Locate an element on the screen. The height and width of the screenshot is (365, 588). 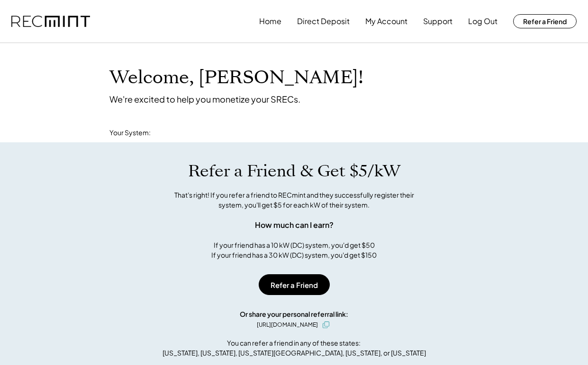
button: Direct Deposit is located at coordinates (323, 21).